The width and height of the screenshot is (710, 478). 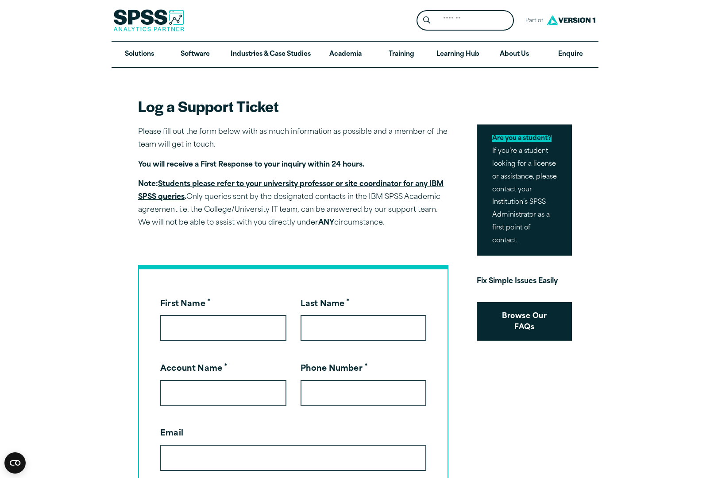 What do you see at coordinates (291, 190) in the screenshot?
I see `u: Students please refer to your university professor or site coordinator for any IBM SPSS queries` at bounding box center [291, 190].